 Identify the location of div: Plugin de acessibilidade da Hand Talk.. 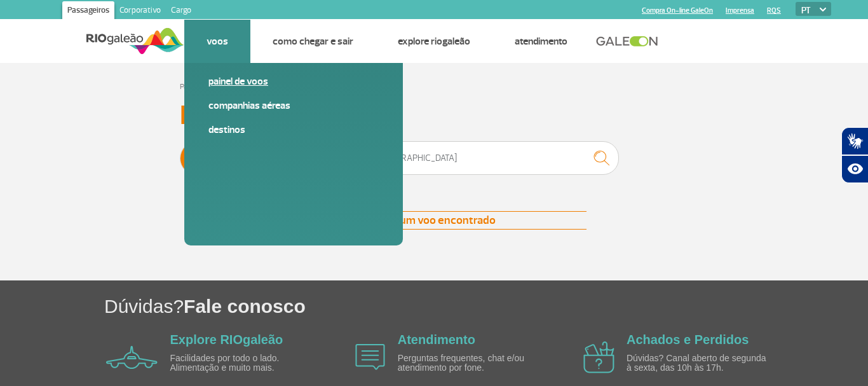
(855, 155).